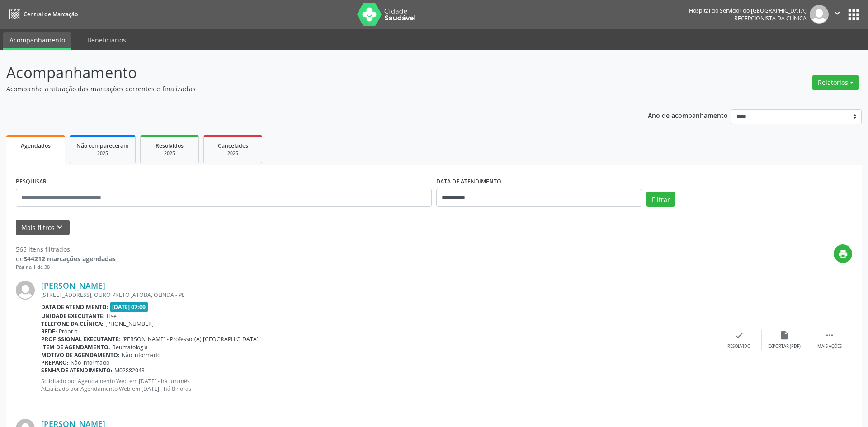  What do you see at coordinates (306, 88) in the screenshot?
I see `p: Acompanhe a situação das marcações correntes e finalizadas` at bounding box center [306, 88].